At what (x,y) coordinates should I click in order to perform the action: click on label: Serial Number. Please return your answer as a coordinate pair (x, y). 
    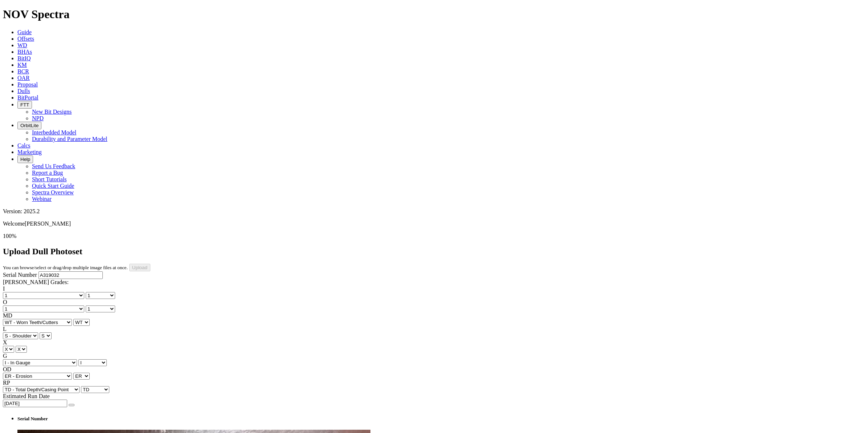
    Looking at the image, I should click on (20, 274).